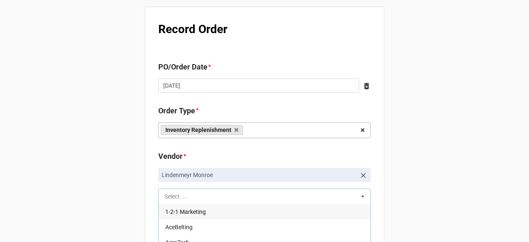  What do you see at coordinates (202, 130) in the screenshot?
I see `a: Inventory Replenishment` at bounding box center [202, 130].